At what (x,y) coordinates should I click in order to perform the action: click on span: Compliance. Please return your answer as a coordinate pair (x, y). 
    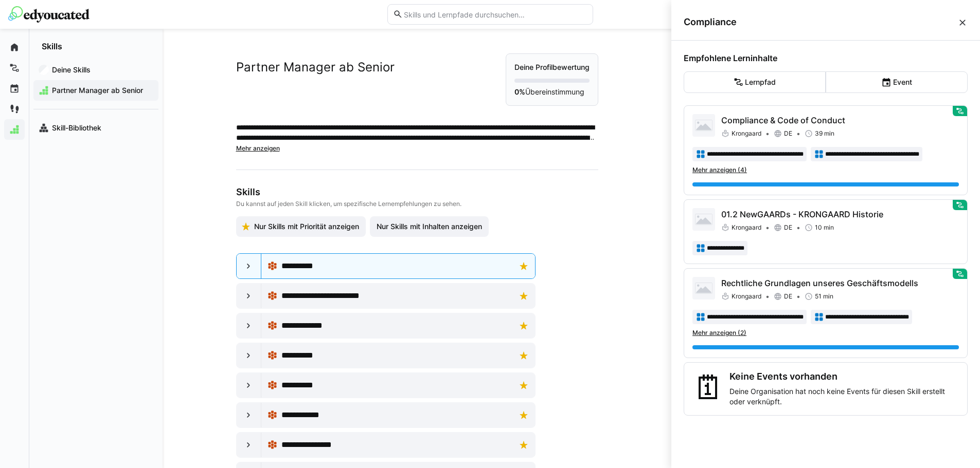
    Looking at the image, I should click on (821, 22).